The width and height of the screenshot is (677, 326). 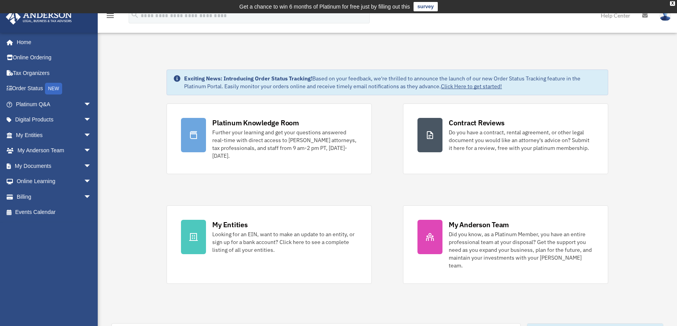 I want to click on a: Tax Organizers, so click(x=54, y=73).